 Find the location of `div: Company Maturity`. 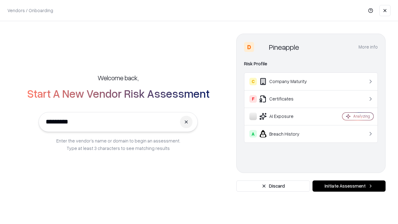

div: Company Maturity is located at coordinates (287, 82).